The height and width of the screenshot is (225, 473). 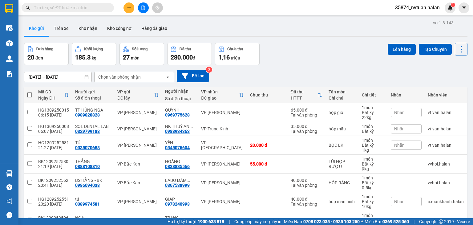 What do you see at coordinates (373, 150) in the screenshot?
I see `div: 1 kg` at bounding box center [373, 150].